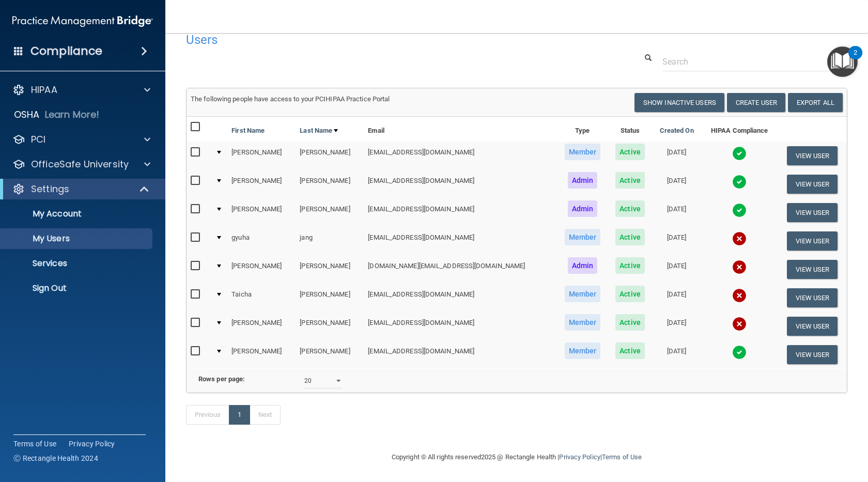 This screenshot has height=482, width=868. Describe the element at coordinates (319, 131) in the screenshot. I see `a: Last Name` at that location.